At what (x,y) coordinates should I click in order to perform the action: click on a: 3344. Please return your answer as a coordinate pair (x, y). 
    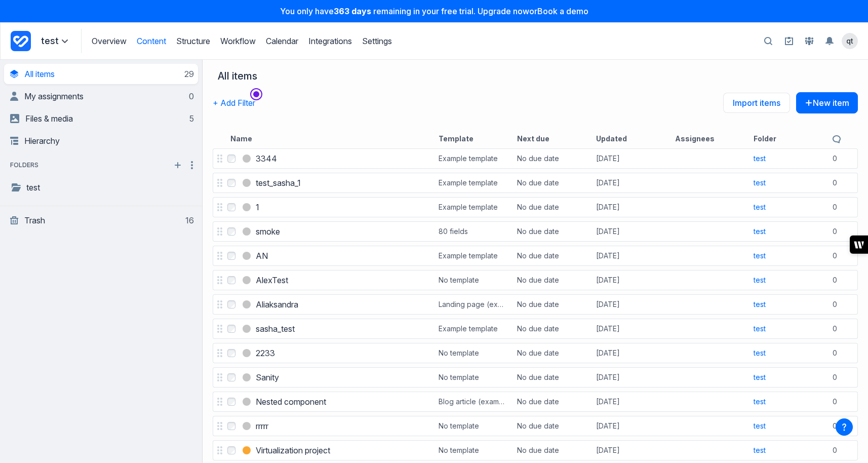
    Looking at the image, I should click on (266, 159).